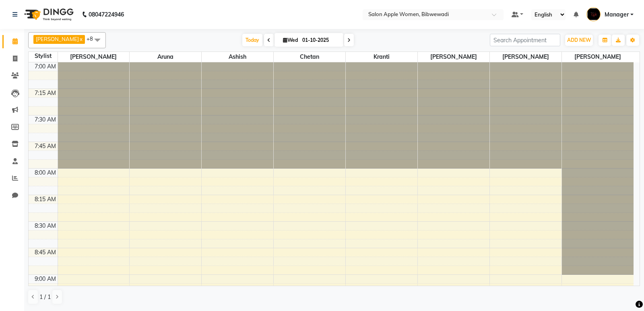 The width and height of the screenshot is (644, 311). Describe the element at coordinates (320, 40) in the screenshot. I see `input: 2025-10-01` at that location.